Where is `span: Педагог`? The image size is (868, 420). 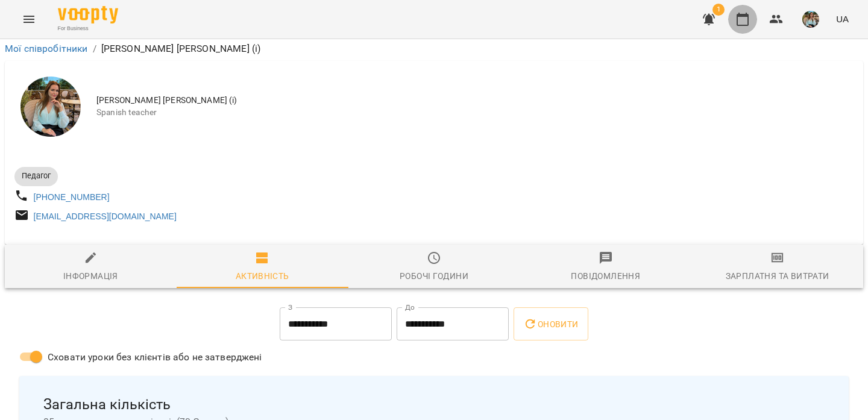 span: Педагог is located at coordinates (36, 176).